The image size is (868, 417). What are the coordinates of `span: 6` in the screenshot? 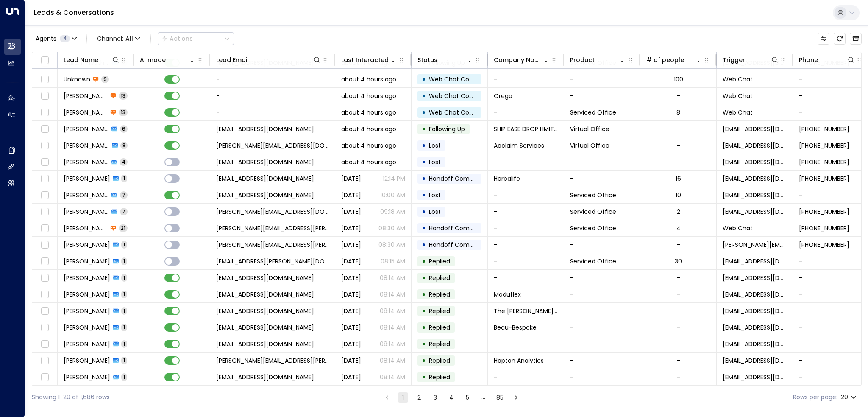 It's located at (124, 128).